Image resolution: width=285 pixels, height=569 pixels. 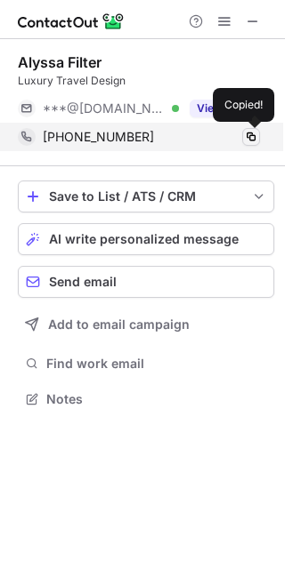 I want to click on div: Alyssa Filter, so click(x=60, y=62).